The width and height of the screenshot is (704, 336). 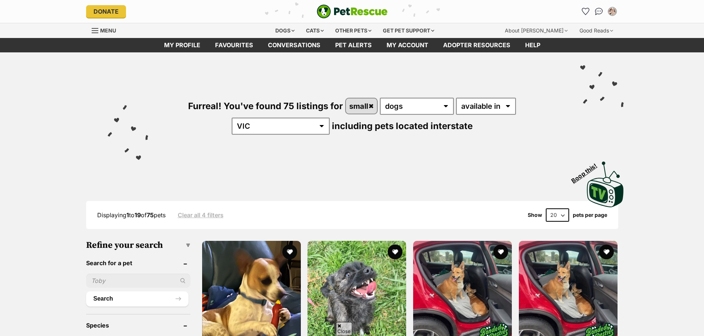 I want to click on div: Get pet support, so click(x=408, y=31).